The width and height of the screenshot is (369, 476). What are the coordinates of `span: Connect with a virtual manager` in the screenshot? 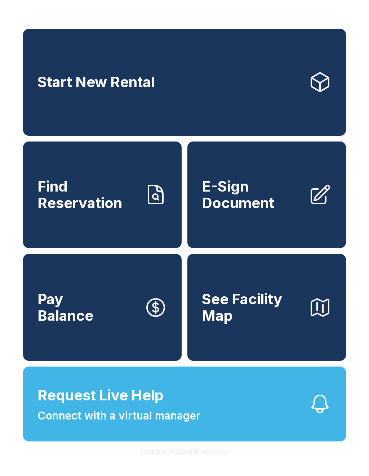 It's located at (119, 415).